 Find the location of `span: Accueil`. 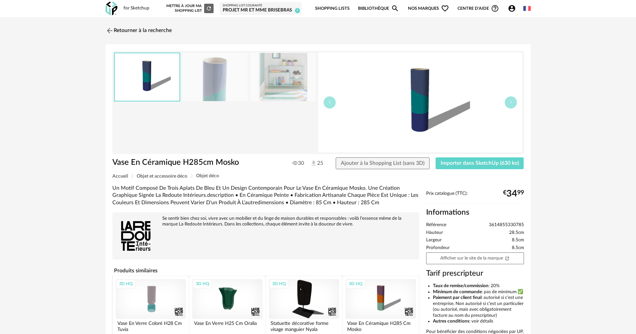

span: Accueil is located at coordinates (120, 176).